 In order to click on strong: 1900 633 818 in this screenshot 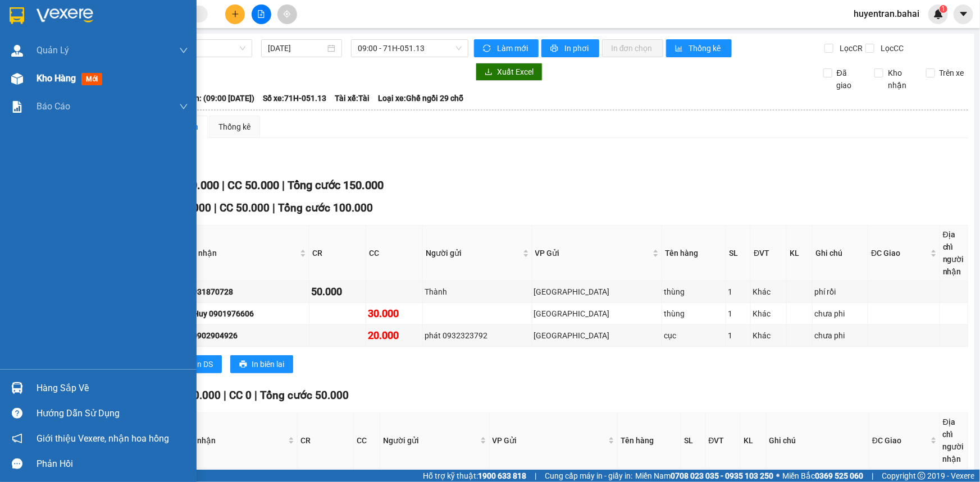, I will do `click(502, 476)`.